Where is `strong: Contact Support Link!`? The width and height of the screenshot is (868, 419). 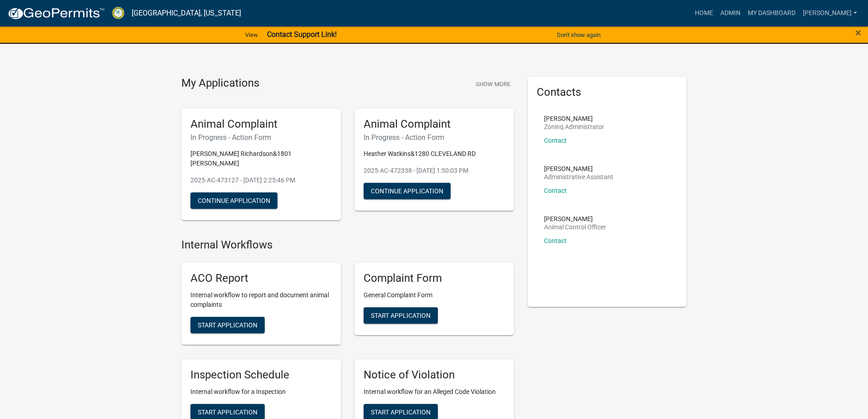
strong: Contact Support Link! is located at coordinates (302, 35).